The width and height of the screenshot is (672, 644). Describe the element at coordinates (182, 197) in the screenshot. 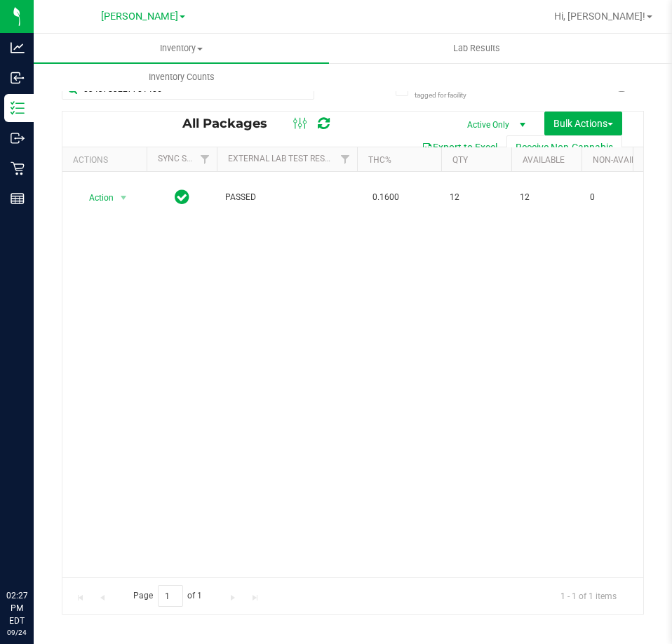

I see `span: In Sync` at that location.